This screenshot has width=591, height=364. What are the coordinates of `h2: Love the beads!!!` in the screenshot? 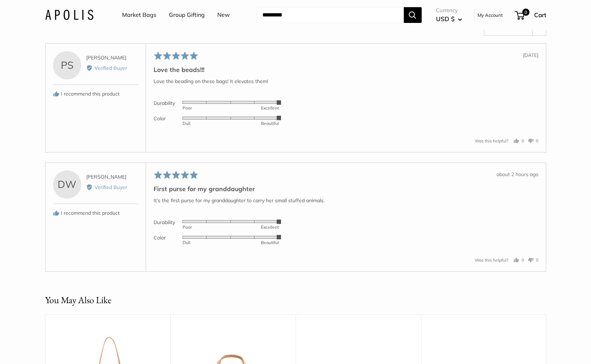 It's located at (346, 69).